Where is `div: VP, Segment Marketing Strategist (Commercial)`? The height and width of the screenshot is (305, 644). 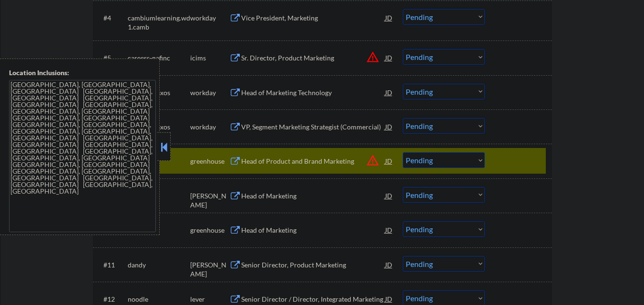 div: VP, Segment Marketing Strategist (Commercial) is located at coordinates (313, 127).